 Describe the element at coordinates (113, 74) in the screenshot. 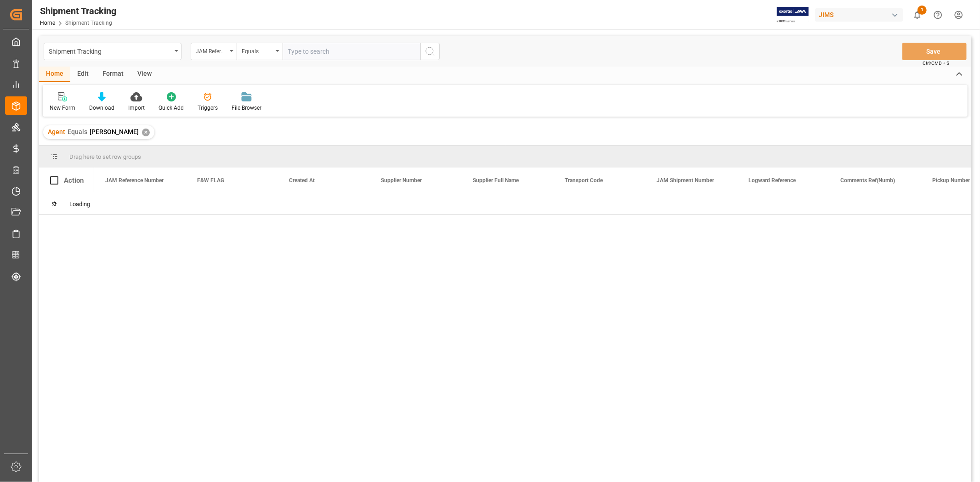

I see `div: Format` at that location.